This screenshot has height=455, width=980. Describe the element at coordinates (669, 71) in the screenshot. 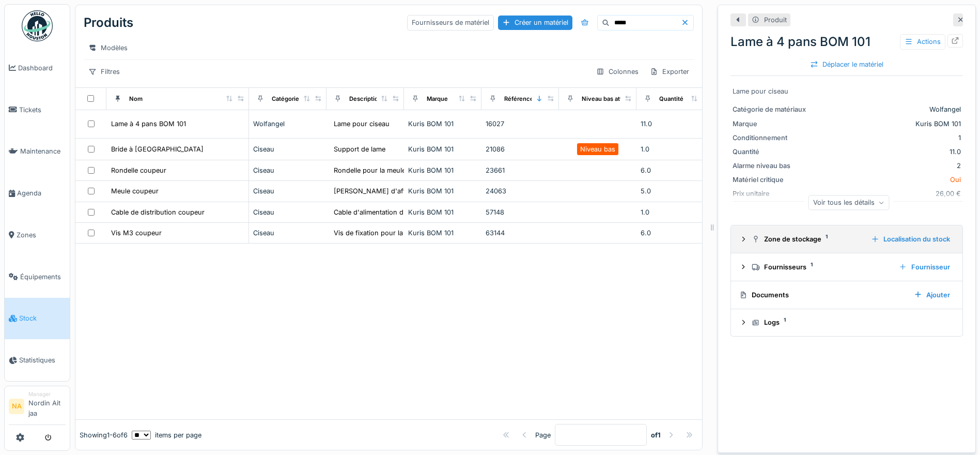

I see `div: Exporter` at that location.